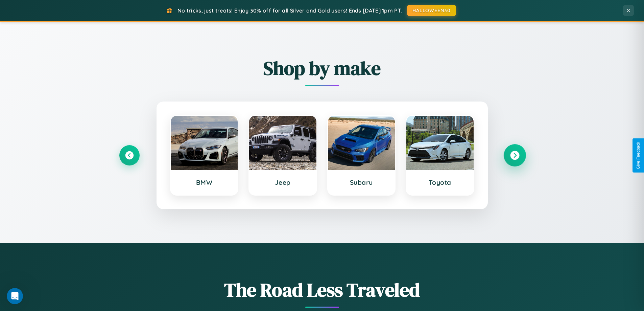 The image size is (644, 311). Describe the element at coordinates (204, 183) in the screenshot. I see `h3: BMW` at that location.